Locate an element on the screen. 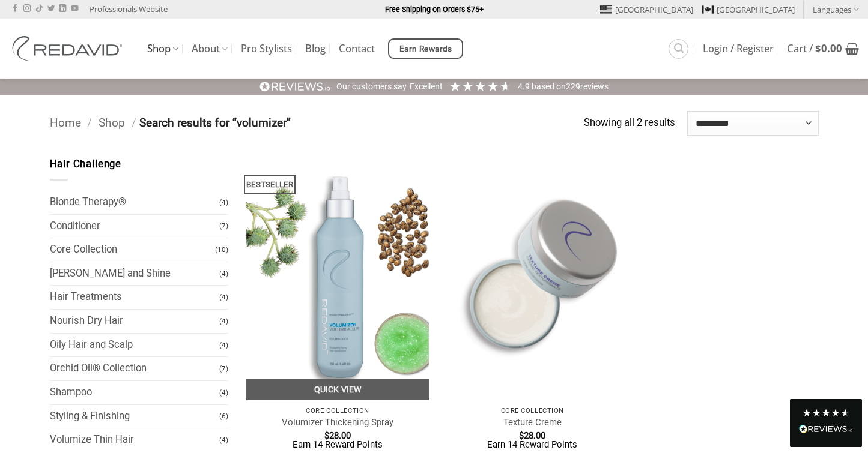 This screenshot has height=453, width=868. a: About is located at coordinates (209, 49).